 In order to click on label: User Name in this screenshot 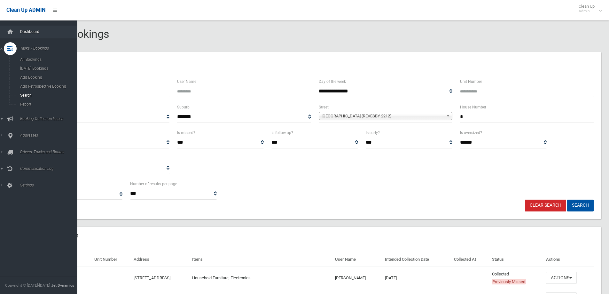, I will do `click(187, 82)`.